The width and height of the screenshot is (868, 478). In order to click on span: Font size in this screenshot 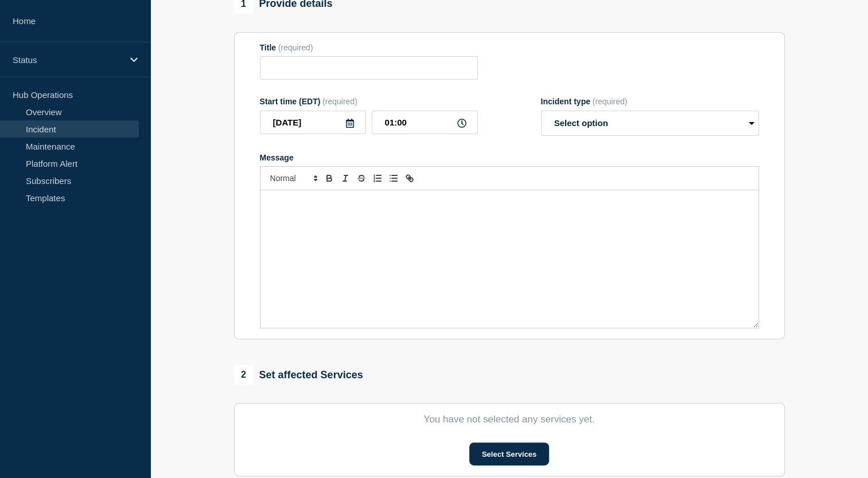, I will do `click(293, 178)`.